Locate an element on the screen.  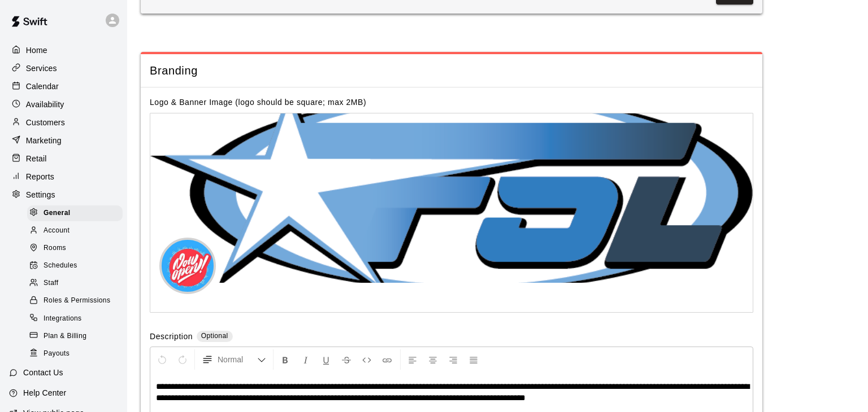
a: General is located at coordinates (77, 213).